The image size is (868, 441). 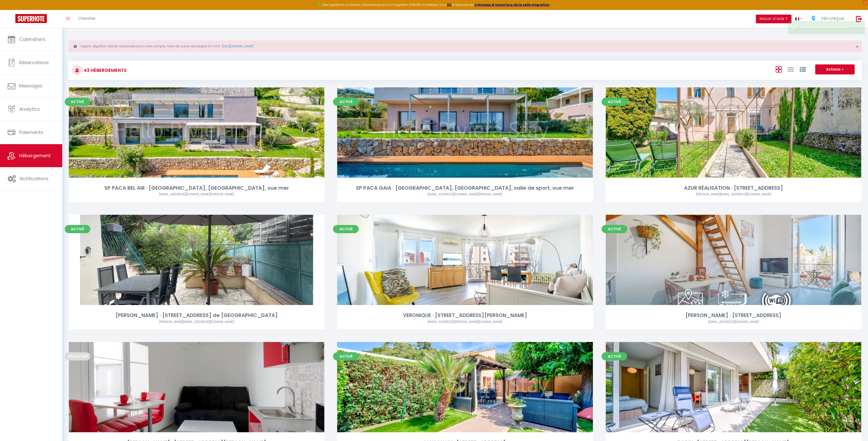 What do you see at coordinates (34, 62) in the screenshot?
I see `span: Réservations` at bounding box center [34, 62].